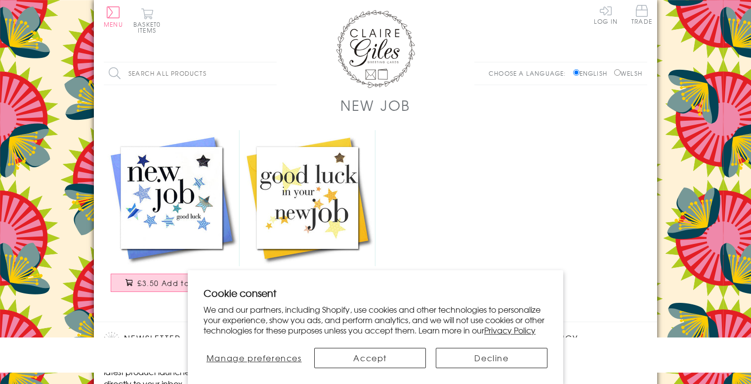  I want to click on input: Search, so click(272, 73).